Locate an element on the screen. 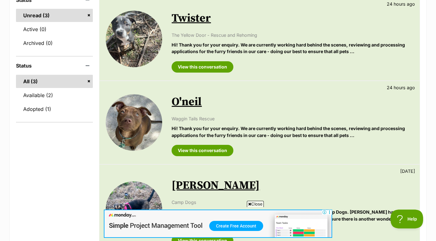  a: Archived (0) is located at coordinates (54, 43).